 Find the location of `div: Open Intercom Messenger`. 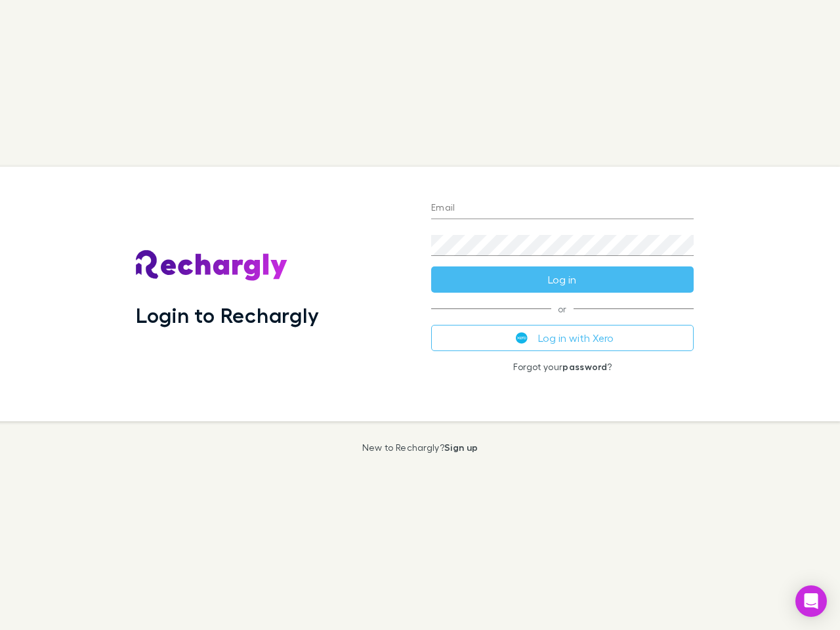

div: Open Intercom Messenger is located at coordinates (811, 602).